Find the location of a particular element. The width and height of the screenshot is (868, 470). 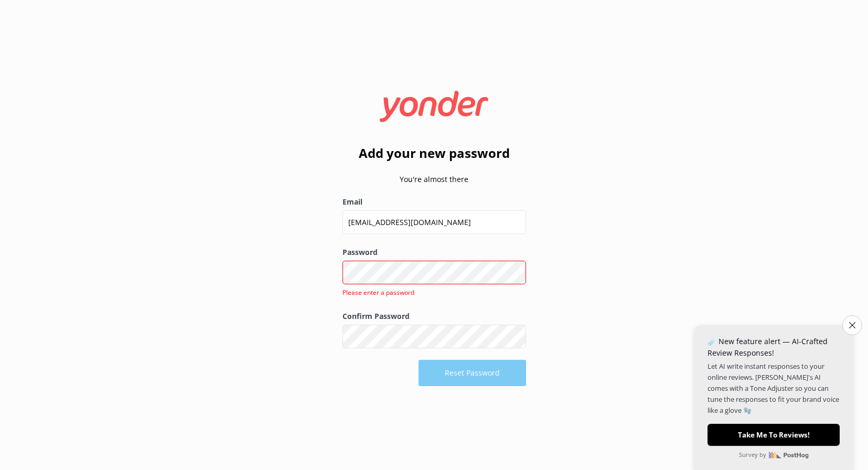

h2: Add your new password is located at coordinates (434, 153).